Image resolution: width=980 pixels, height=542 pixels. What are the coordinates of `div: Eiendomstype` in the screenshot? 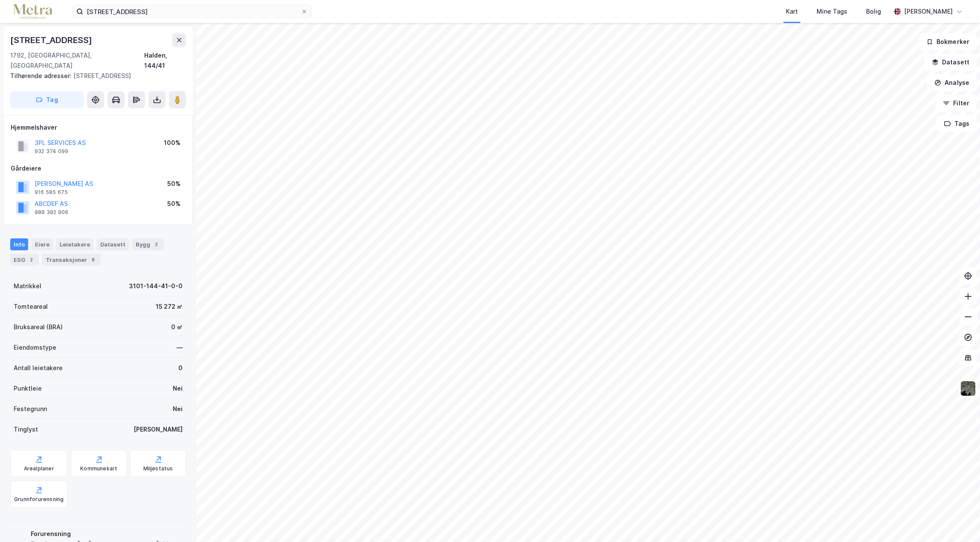 It's located at (35, 348).